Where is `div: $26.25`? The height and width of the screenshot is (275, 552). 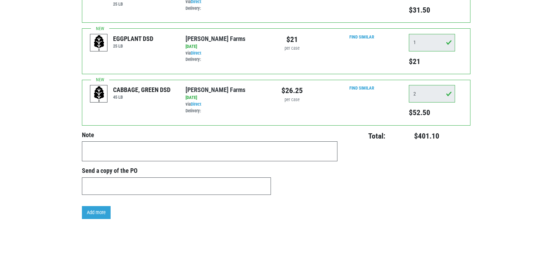 div: $26.25 is located at coordinates (292, 91).